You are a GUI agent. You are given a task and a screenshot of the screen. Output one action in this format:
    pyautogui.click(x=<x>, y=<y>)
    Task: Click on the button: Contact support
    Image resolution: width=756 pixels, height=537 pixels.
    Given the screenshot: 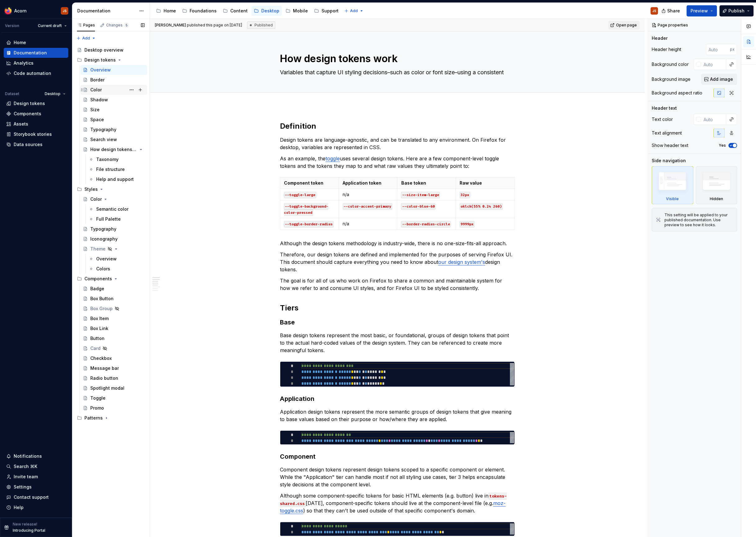 What is the action you would take?
    pyautogui.click(x=36, y=497)
    